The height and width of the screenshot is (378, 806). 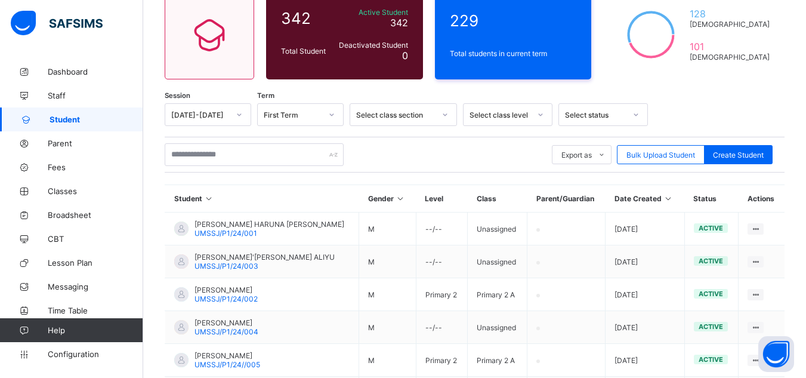 What do you see at coordinates (96, 239) in the screenshot?
I see `span: CBT` at bounding box center [96, 239].